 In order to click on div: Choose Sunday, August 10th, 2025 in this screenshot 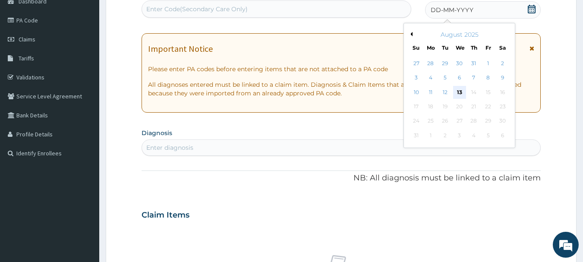, I will do `click(416, 92)`.